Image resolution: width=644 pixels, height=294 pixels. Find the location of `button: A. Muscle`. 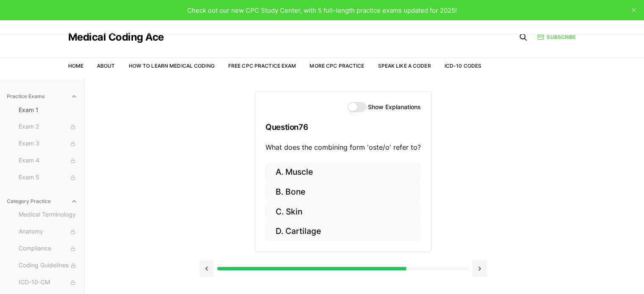

button: A. Muscle is located at coordinates (343, 172).